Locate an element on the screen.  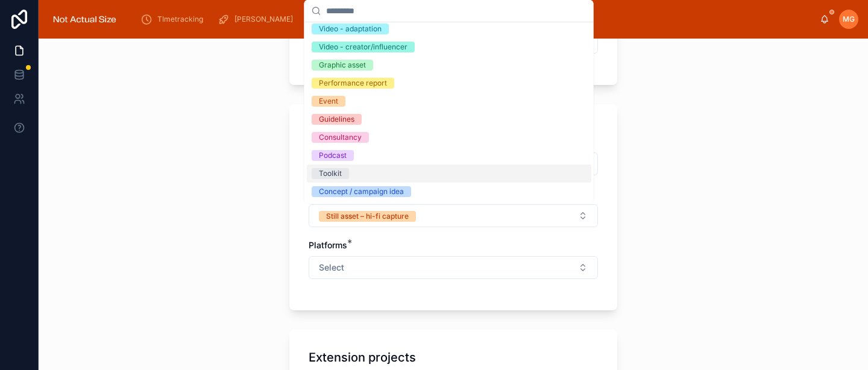
span: TImetracking is located at coordinates (180, 20).